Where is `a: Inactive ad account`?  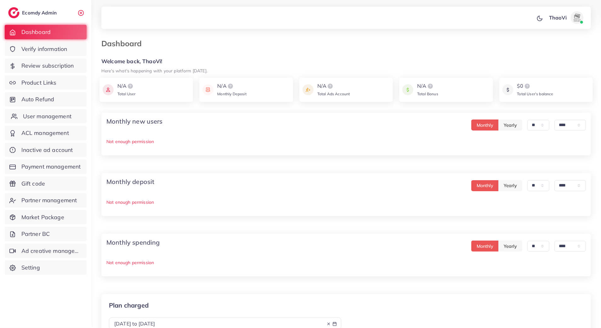 a: Inactive ad account is located at coordinates (46, 150).